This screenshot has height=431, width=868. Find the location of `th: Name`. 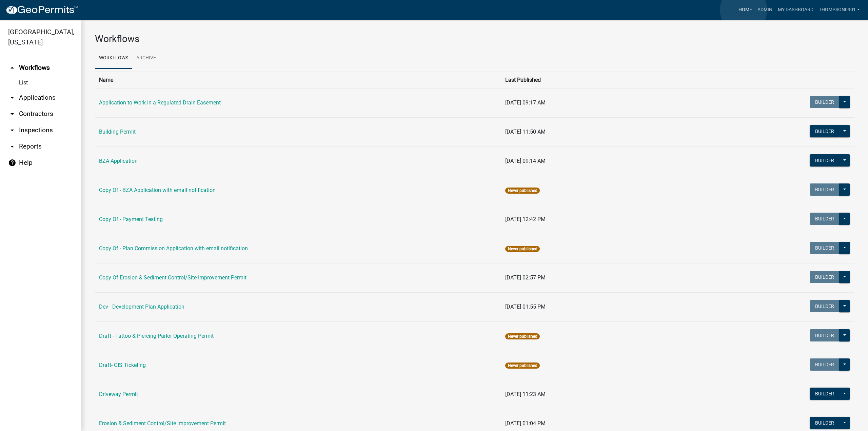

th: Name is located at coordinates (298, 80).